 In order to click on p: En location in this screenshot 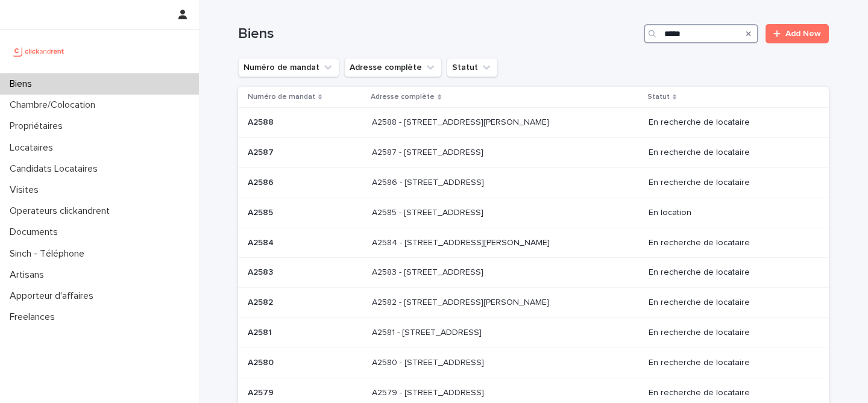, I will do `click(729, 213)`.